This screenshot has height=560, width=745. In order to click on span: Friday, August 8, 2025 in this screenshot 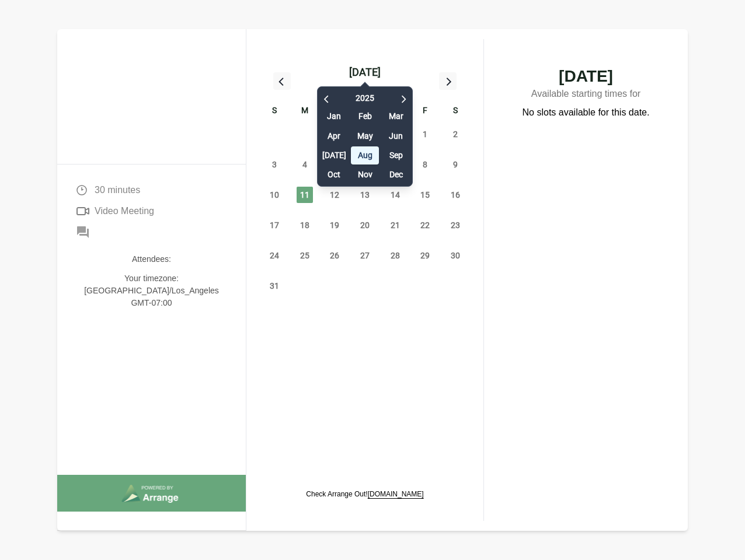, I will do `click(425, 165)`.